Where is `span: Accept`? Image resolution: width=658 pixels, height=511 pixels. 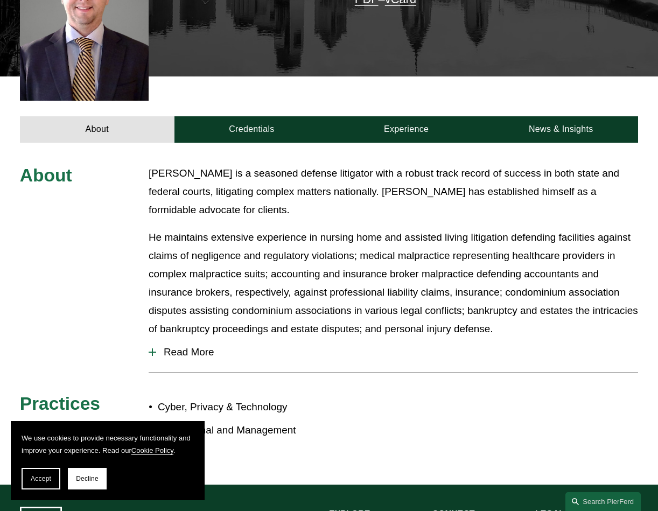 span: Accept is located at coordinates (41, 479).